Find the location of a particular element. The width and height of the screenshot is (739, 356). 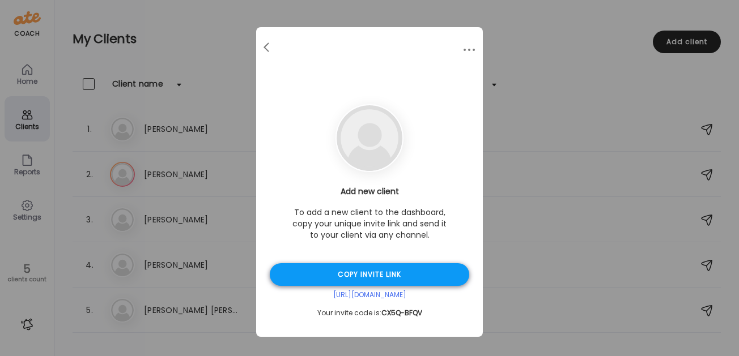

p: To add a new client to the dashboard, copy your unique invite link and send it to your client via... is located at coordinates (370, 224).